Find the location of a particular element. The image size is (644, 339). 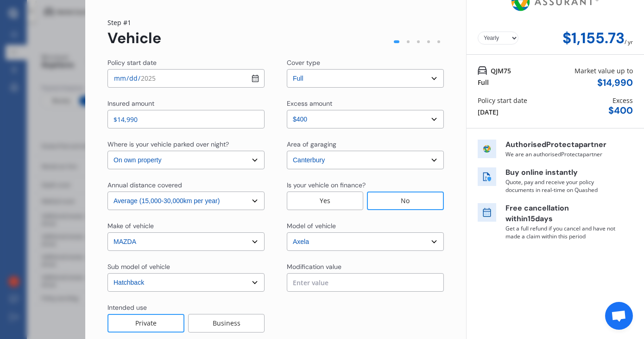

div: Annual distance covered is located at coordinates (145, 185).